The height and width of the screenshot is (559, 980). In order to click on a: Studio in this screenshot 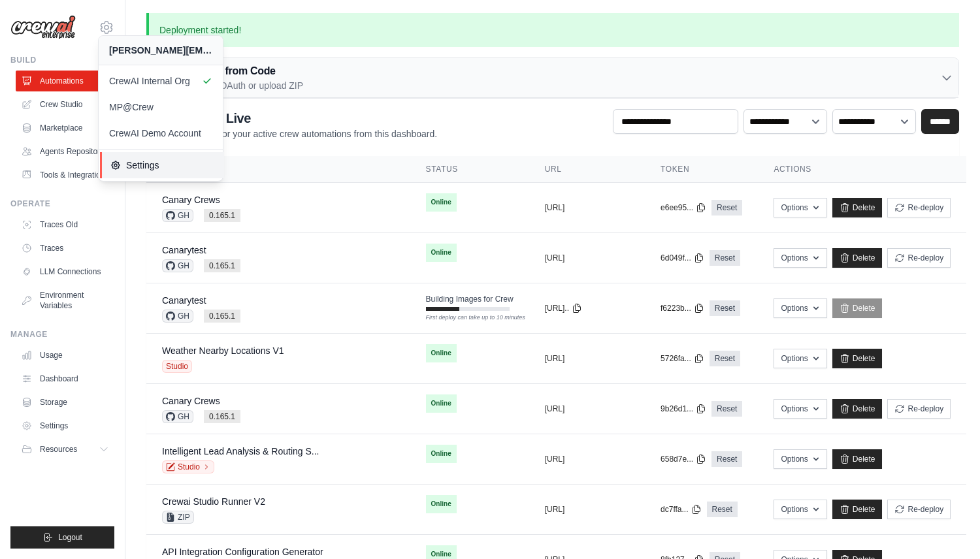, I will do `click(188, 467)`.